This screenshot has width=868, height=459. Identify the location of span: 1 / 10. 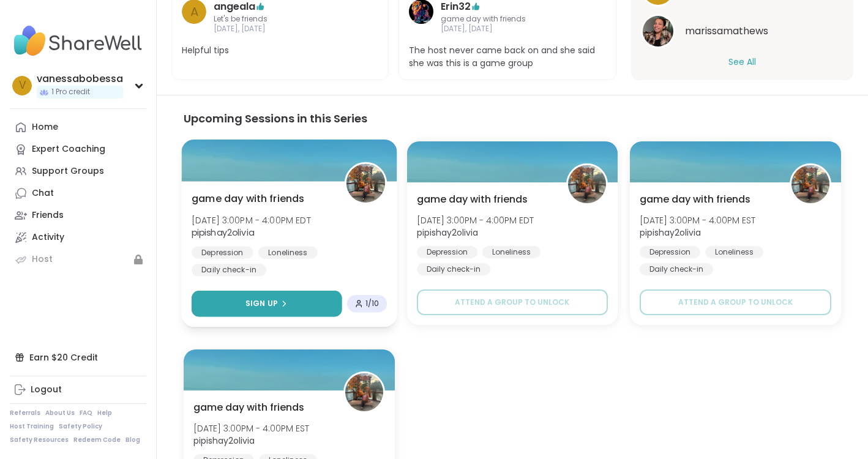
(372, 304).